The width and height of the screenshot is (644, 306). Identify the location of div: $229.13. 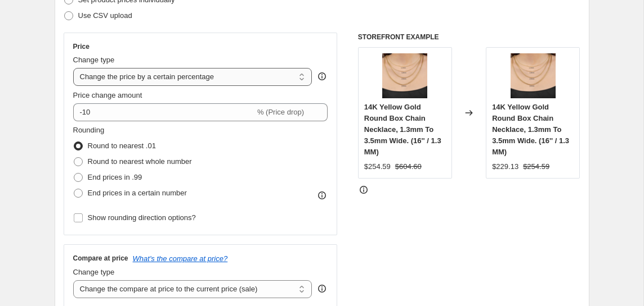
(505, 167).